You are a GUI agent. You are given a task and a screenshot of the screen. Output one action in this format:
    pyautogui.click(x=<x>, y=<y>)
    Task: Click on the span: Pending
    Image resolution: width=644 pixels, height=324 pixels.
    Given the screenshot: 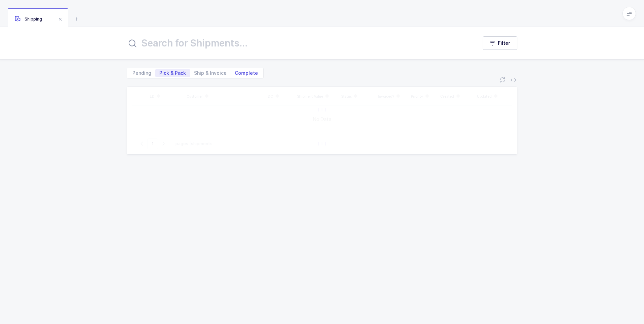 What is the action you would take?
    pyautogui.click(x=142, y=73)
    